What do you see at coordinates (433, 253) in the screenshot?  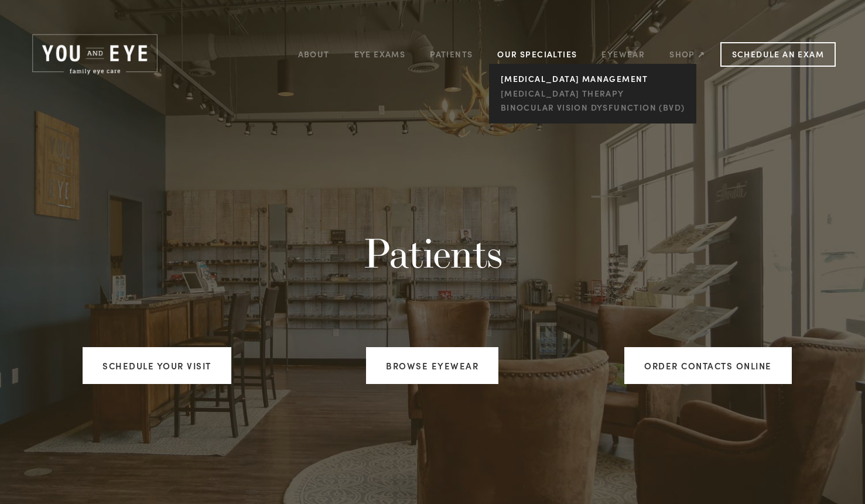 I see `h1: Patients` at bounding box center [433, 253].